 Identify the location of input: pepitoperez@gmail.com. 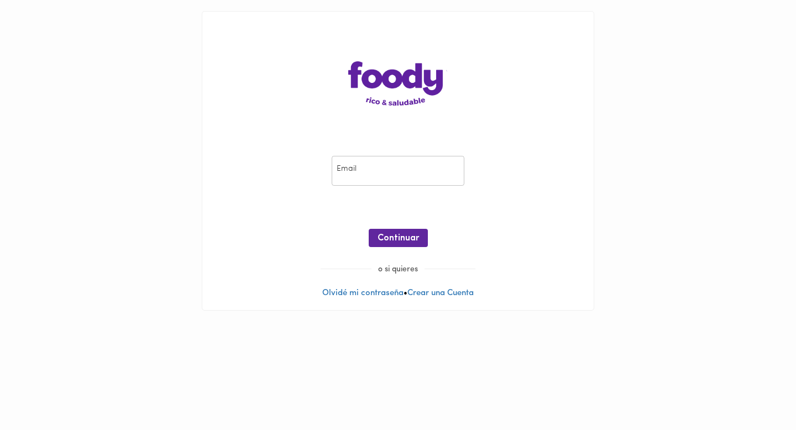
(398, 171).